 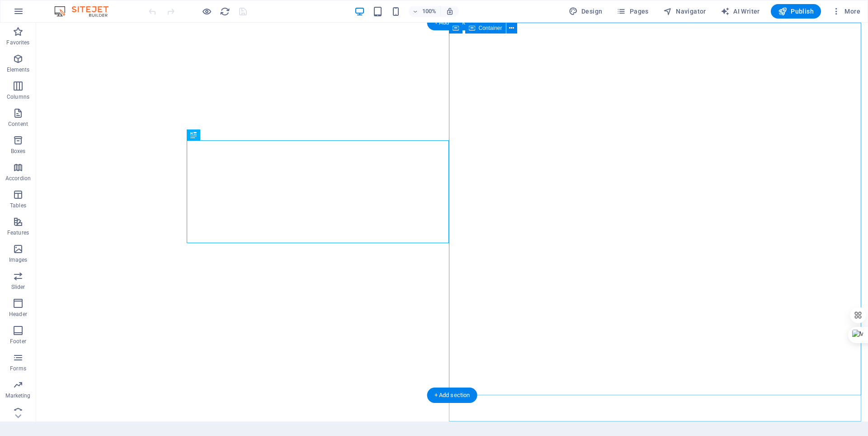 What do you see at coordinates (18, 205) in the screenshot?
I see `p: Tables` at bounding box center [18, 205].